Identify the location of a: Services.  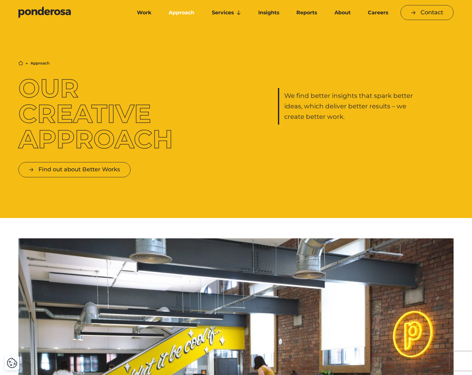
(226, 13).